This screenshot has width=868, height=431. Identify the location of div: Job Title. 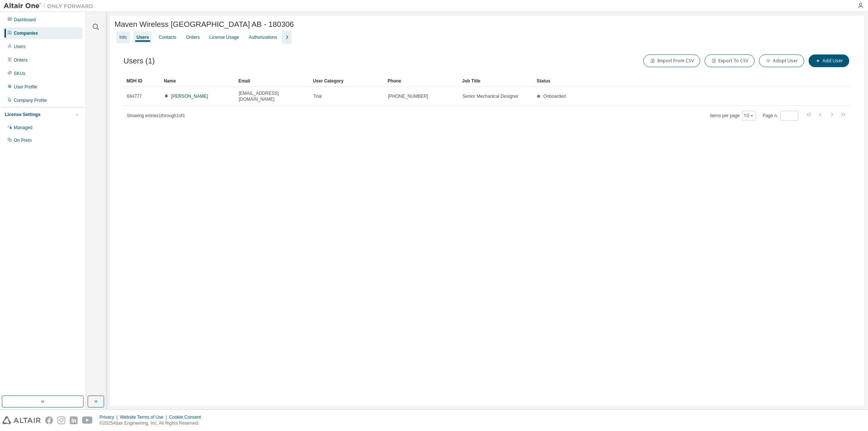
(497, 81).